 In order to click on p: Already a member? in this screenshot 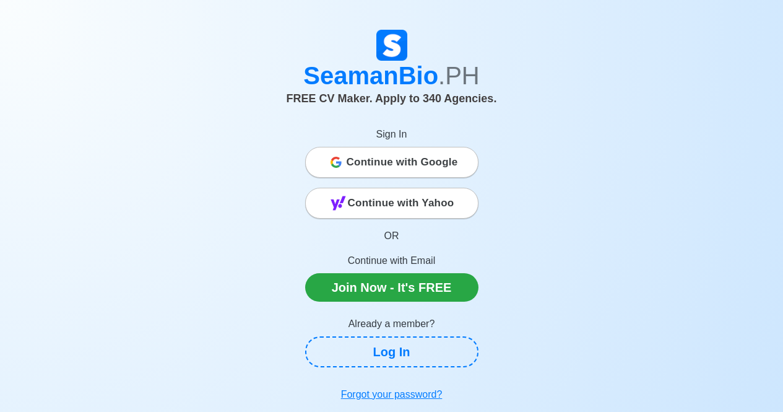, I will do `click(392, 324)`.